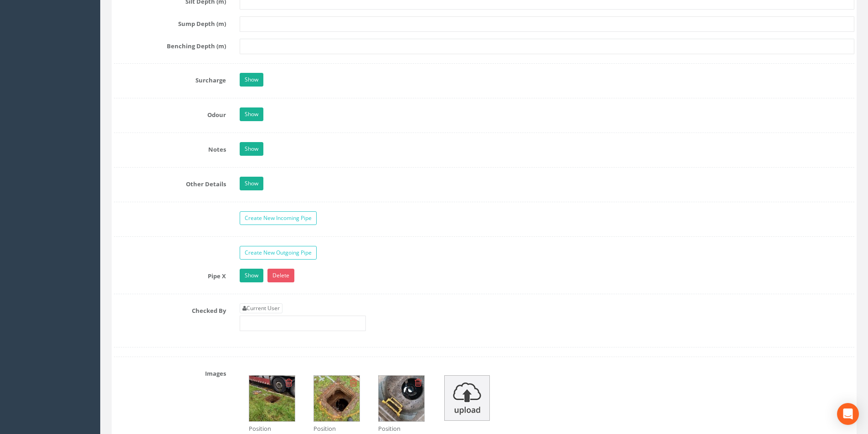 The width and height of the screenshot is (868, 434). Describe the element at coordinates (170, 22) in the screenshot. I see `label: Sump Depth (m)` at that location.